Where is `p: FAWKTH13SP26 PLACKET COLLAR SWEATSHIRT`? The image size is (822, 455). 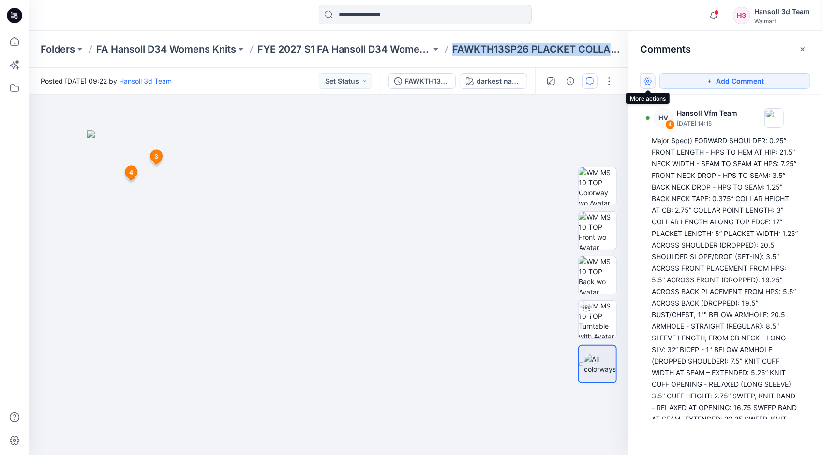
p: FAWKTH13SP26 PLACKET COLLAR SWEATSHIRT is located at coordinates (539, 49).